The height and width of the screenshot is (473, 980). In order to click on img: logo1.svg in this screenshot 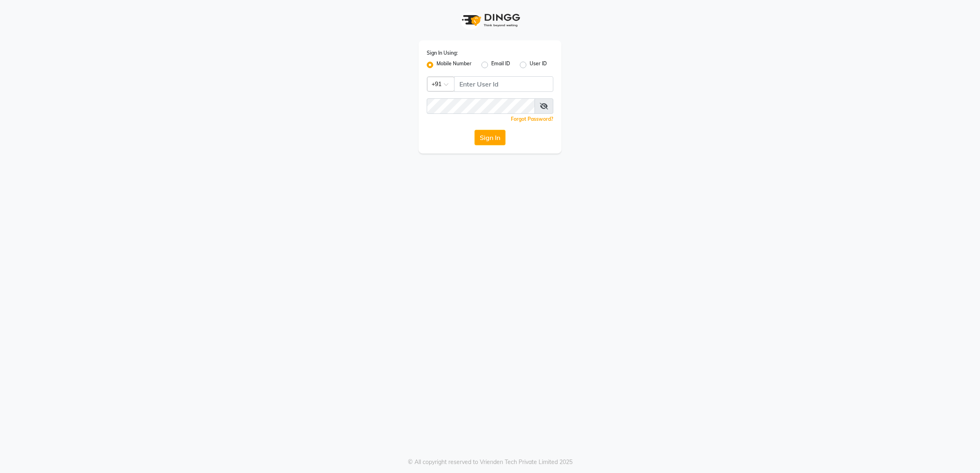, I will do `click(490, 20)`.